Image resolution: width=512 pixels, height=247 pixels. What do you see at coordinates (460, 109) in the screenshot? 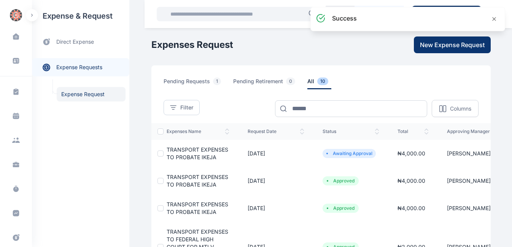
I see `p: Columns` at bounding box center [460, 109].